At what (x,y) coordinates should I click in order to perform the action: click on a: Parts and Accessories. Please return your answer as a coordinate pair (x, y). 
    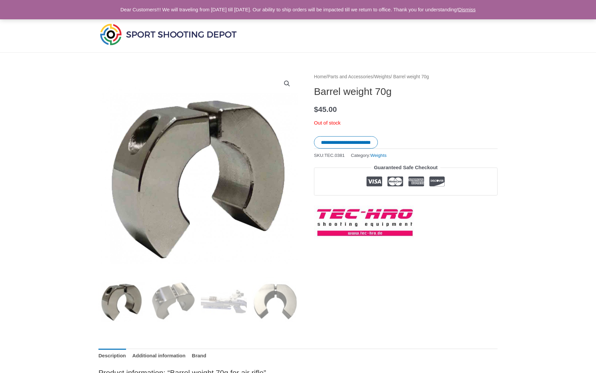
    Looking at the image, I should click on (350, 77).